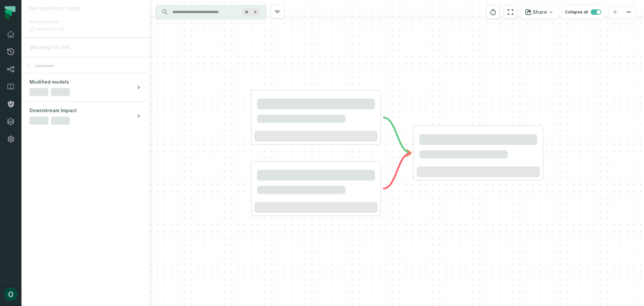 The height and width of the screenshot is (306, 644). I want to click on g: Edge from 859f0e2db225446dcc96502b038aad4c to dbc5b6df5865ddafd22a0cb4a99f5ab7, so click(397, 171).